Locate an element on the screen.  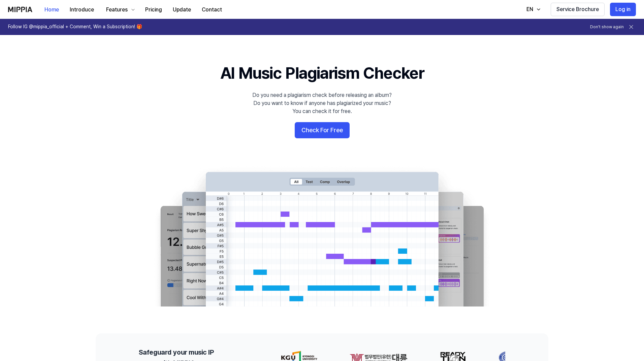
a: Update is located at coordinates (182, 9).